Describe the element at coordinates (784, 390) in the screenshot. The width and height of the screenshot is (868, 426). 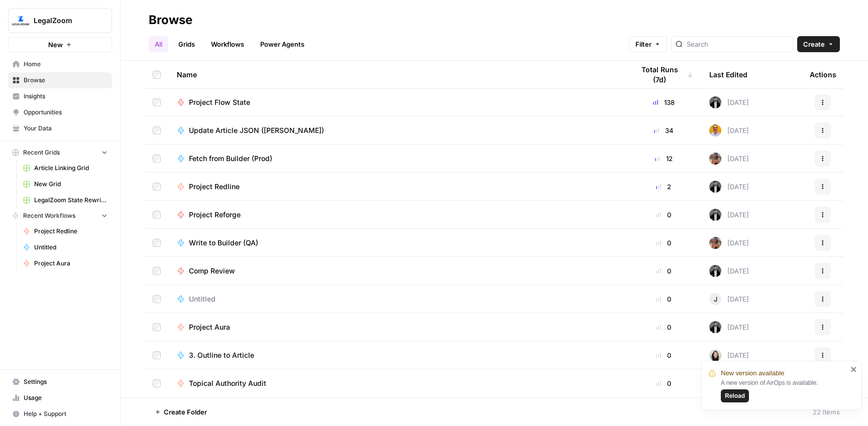
I see `div: A new version of AirOps is available.` at that location.